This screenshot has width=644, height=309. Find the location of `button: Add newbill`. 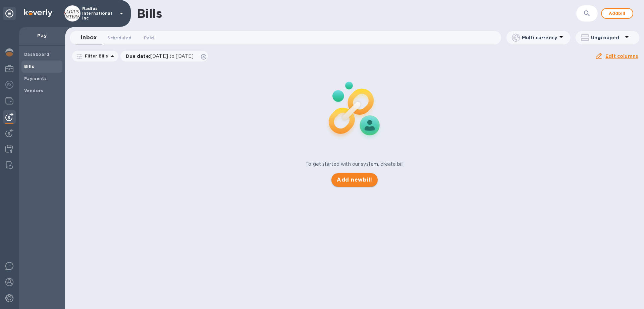

button: Add newbill is located at coordinates (355, 180).